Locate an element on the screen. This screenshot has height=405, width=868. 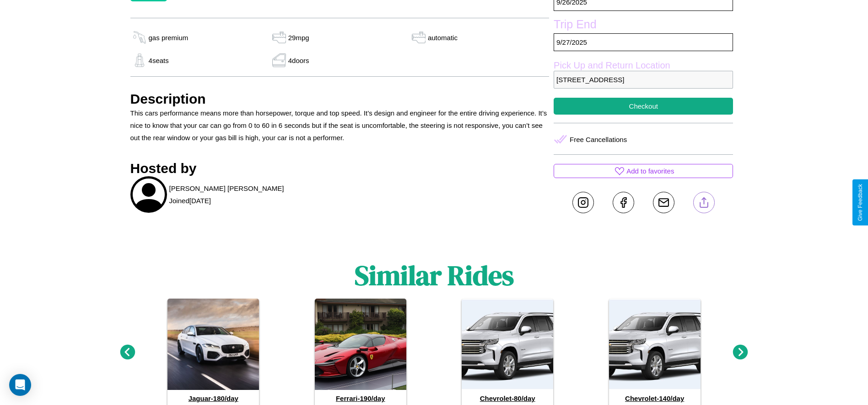
button: Checkout is located at coordinates (643, 106).